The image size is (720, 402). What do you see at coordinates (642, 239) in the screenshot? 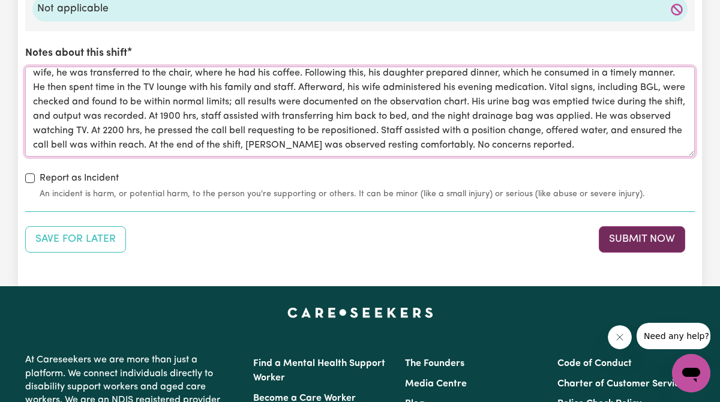
I see `button: Submit your job report` at bounding box center [642, 239].